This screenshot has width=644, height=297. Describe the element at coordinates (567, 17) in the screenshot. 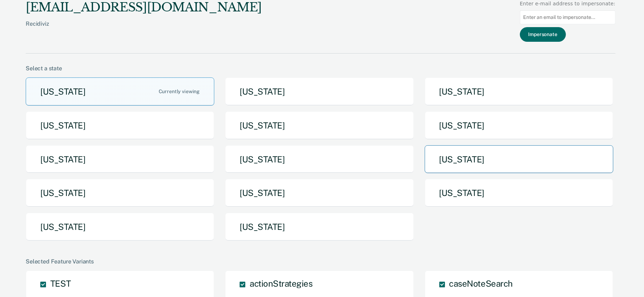

I see `input: Enter an email to impersonate...` at that location.